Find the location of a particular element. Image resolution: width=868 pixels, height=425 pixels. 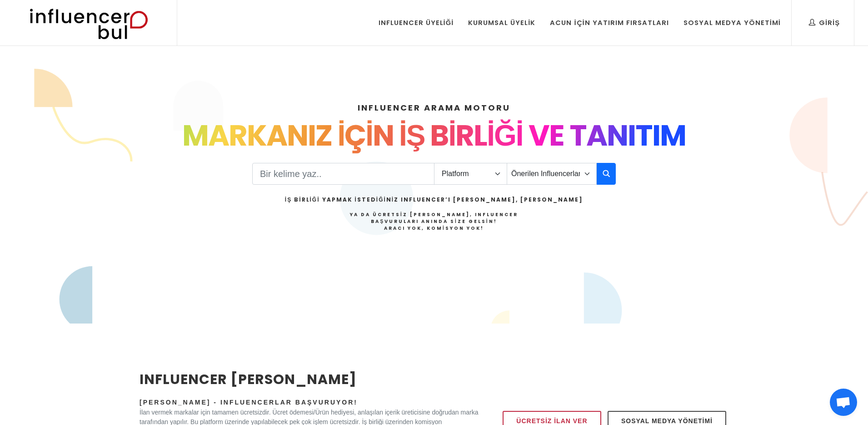

input: Search is located at coordinates (343, 173).